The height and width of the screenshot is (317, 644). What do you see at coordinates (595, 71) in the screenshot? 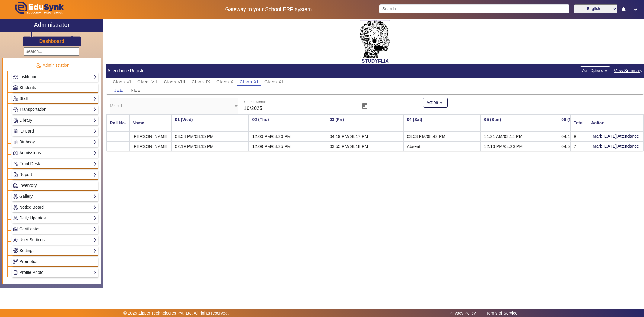
I see `button: More Options` at bounding box center [595, 71].